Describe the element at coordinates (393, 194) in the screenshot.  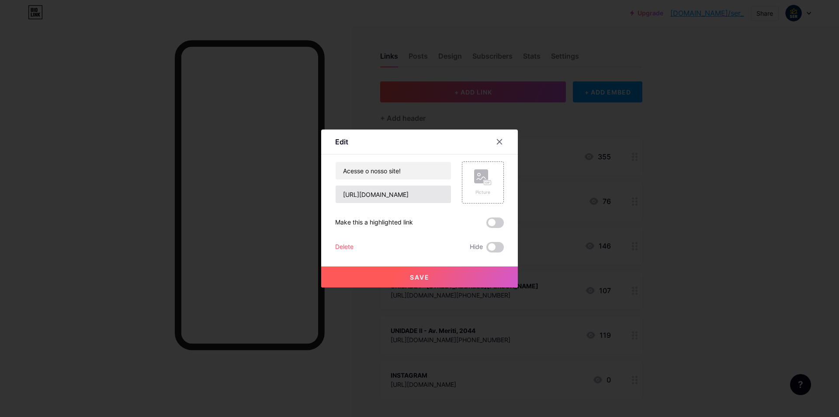
I see `input: URL` at that location.